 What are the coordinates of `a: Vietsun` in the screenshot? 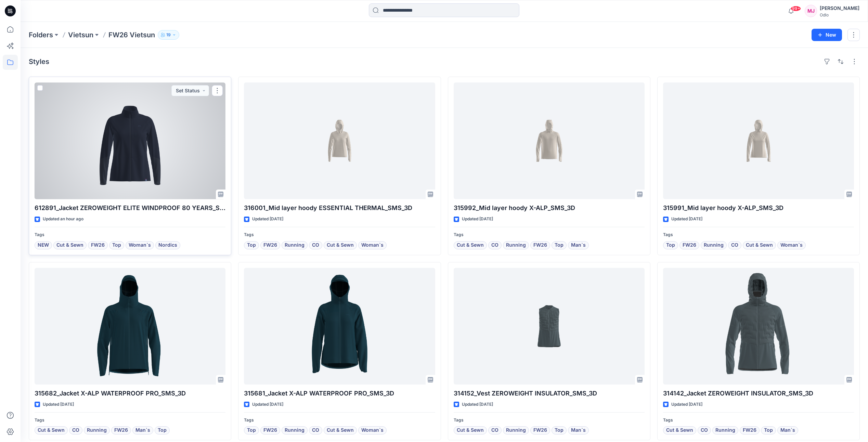 It's located at (80, 35).